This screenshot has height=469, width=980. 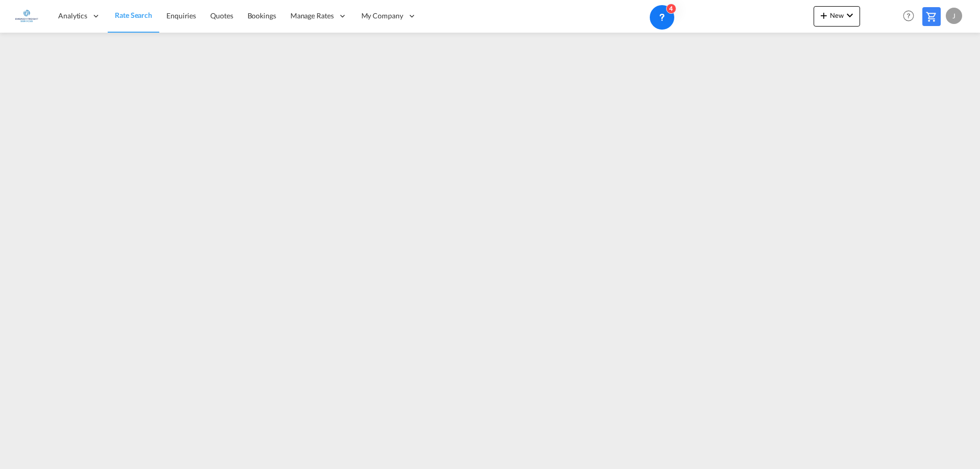 I want to click on span: New, so click(x=837, y=15).